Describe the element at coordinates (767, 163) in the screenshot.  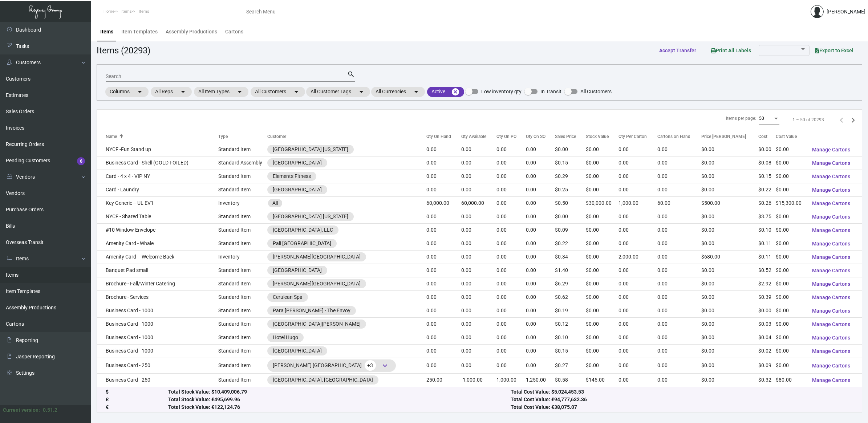
I see `td: $0.08` at that location.